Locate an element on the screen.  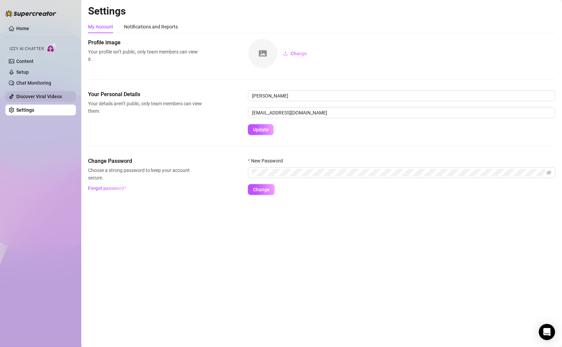
input: Enter name is located at coordinates (402, 96).